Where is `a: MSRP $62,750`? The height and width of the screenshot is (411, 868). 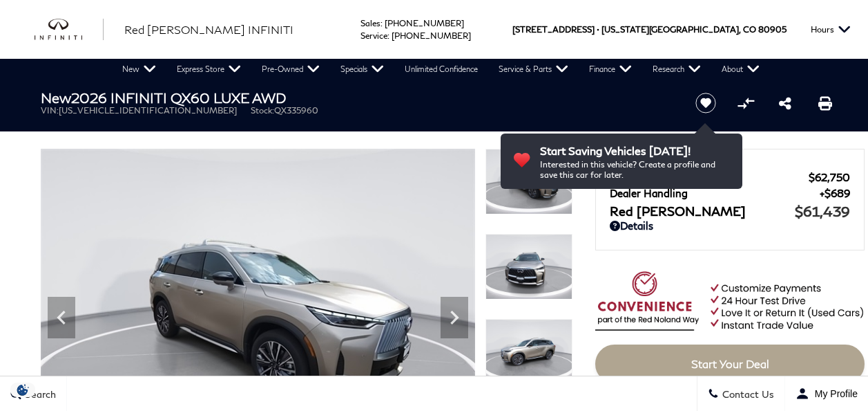
a: MSRP $62,750 is located at coordinates (730, 177).